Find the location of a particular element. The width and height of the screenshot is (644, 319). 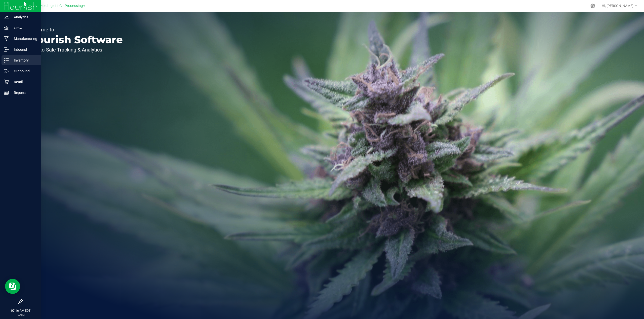

p: Welcome to is located at coordinates (75, 29).